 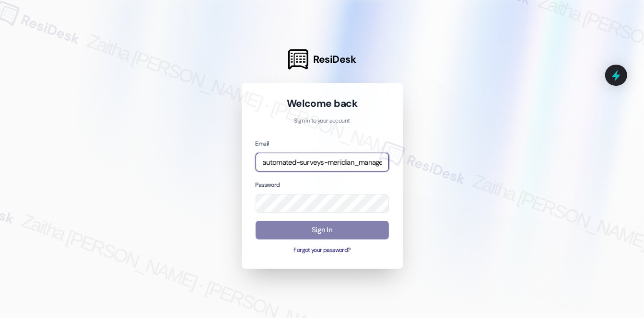 What do you see at coordinates (263, 144) in the screenshot?
I see `label: Email` at bounding box center [263, 144].